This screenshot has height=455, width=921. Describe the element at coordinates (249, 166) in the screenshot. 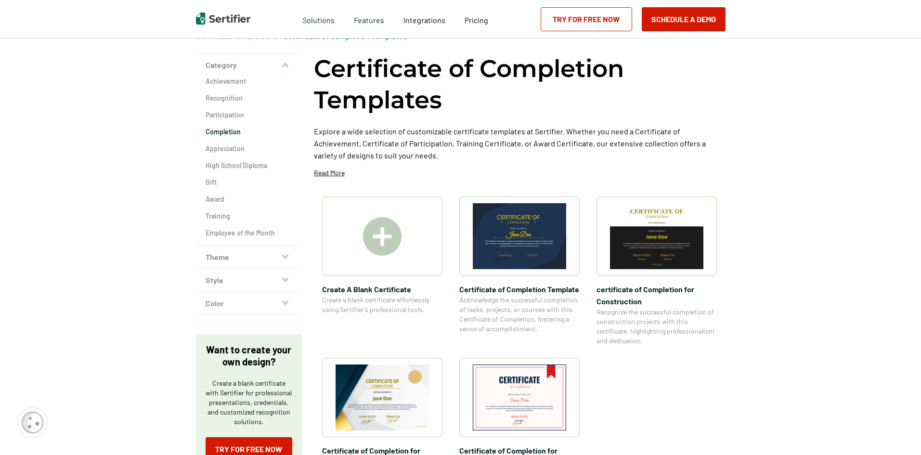

I see `h2: High School Diploma` at that location.